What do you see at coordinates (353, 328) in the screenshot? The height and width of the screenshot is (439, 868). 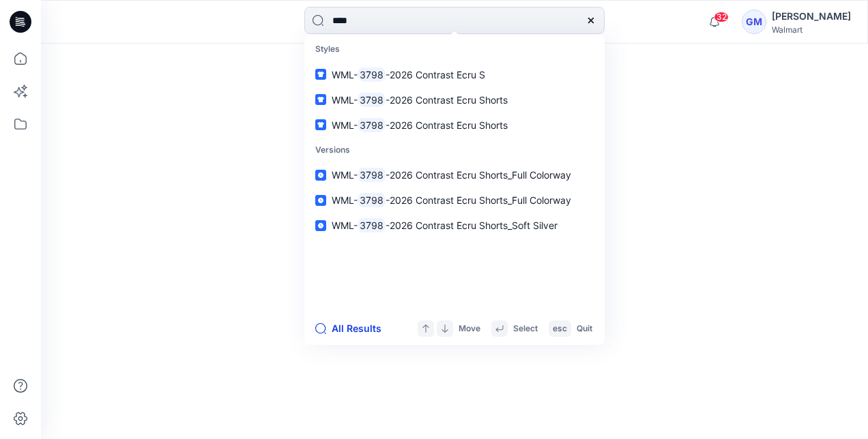 I see `a: All Results` at bounding box center [353, 328].